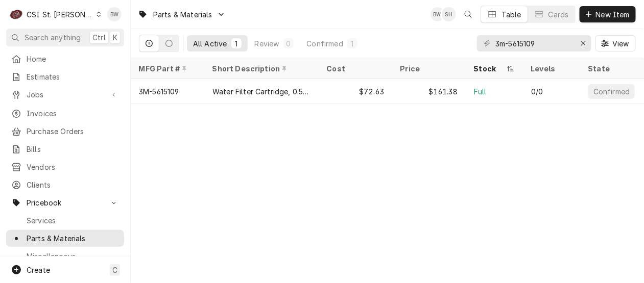 The image size is (644, 283). What do you see at coordinates (38, 270) in the screenshot?
I see `span: Create` at bounding box center [38, 270].